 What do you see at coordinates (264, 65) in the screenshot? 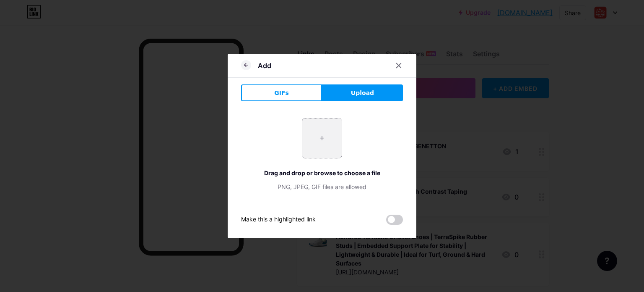
I see `div: Add` at bounding box center [264, 65].